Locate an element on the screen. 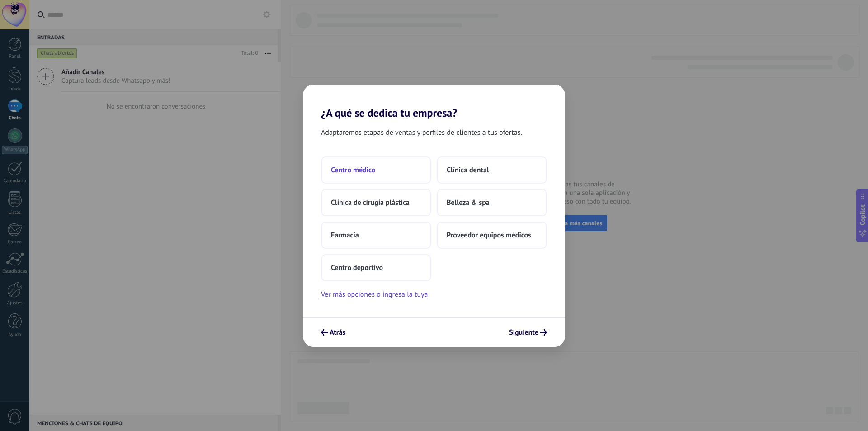 Image resolution: width=868 pixels, height=431 pixels. span: Belleza & spa is located at coordinates (468, 203).